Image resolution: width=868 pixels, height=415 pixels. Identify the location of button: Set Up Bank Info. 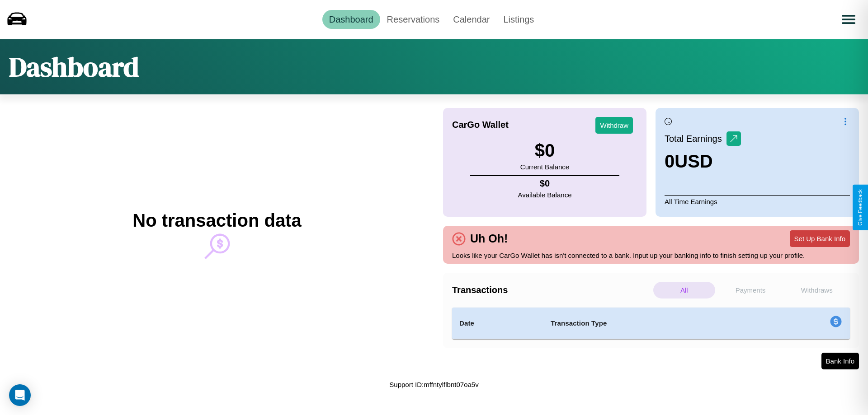
(820, 238).